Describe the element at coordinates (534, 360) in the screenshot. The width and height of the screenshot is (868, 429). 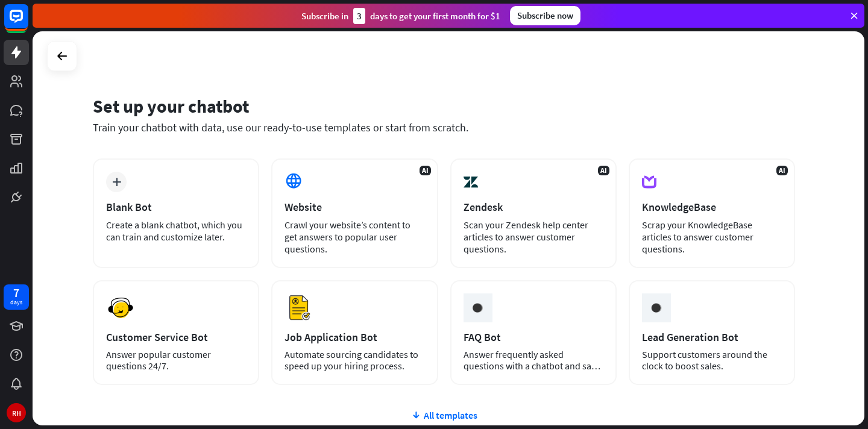
I see `div: Answer frequently asked questions with a chatbot and save your time.` at that location.